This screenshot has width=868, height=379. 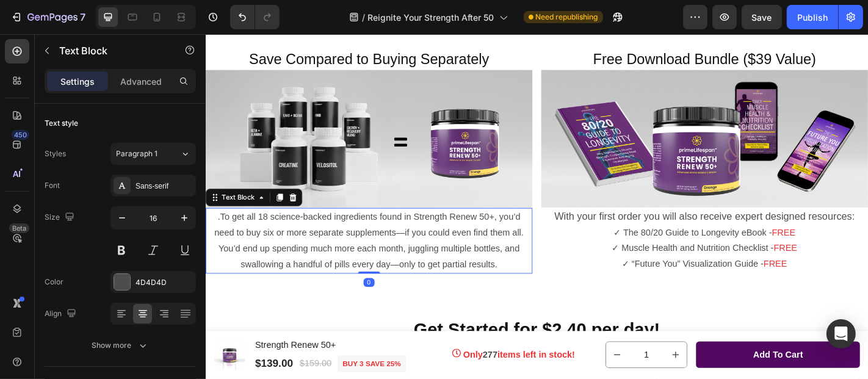 I want to click on p: BUY 3 SAVE 25%, so click(x=183, y=365).